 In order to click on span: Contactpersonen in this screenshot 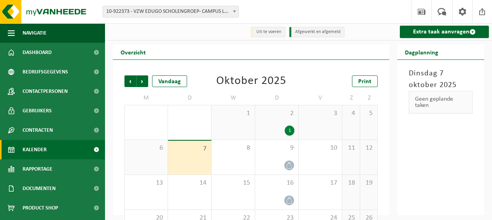, I will do `click(45, 91)`.